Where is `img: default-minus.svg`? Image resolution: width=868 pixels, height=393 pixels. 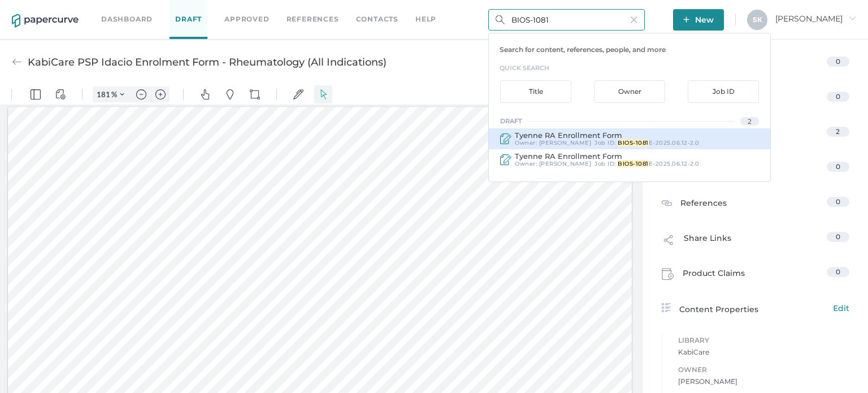
img: default-minus.svg is located at coordinates (141, 11).